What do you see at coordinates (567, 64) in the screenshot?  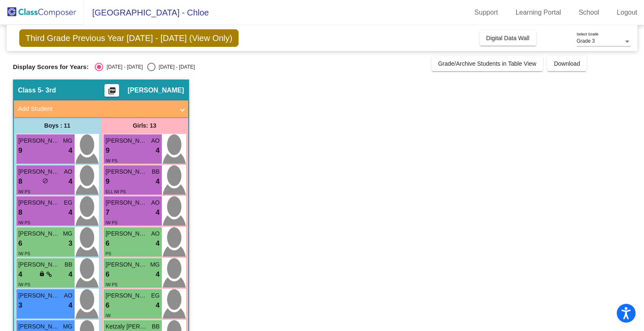 I see `button: Download` at bounding box center [567, 64].